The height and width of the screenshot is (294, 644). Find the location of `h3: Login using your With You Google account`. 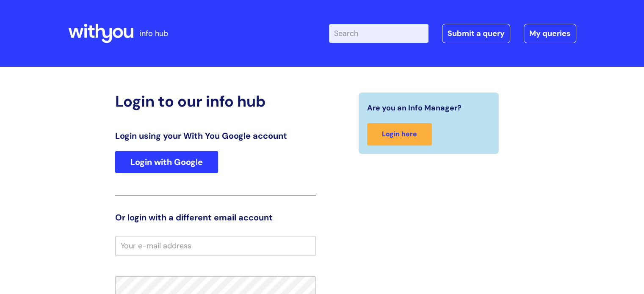

h3: Login using your With You Google account is located at coordinates (215, 136).